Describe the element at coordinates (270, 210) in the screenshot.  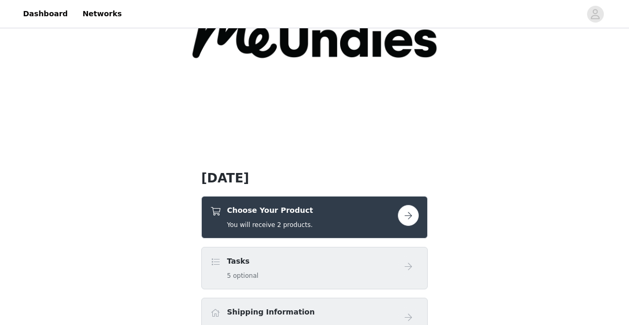
I see `h4: Choose Your Product` at that location.